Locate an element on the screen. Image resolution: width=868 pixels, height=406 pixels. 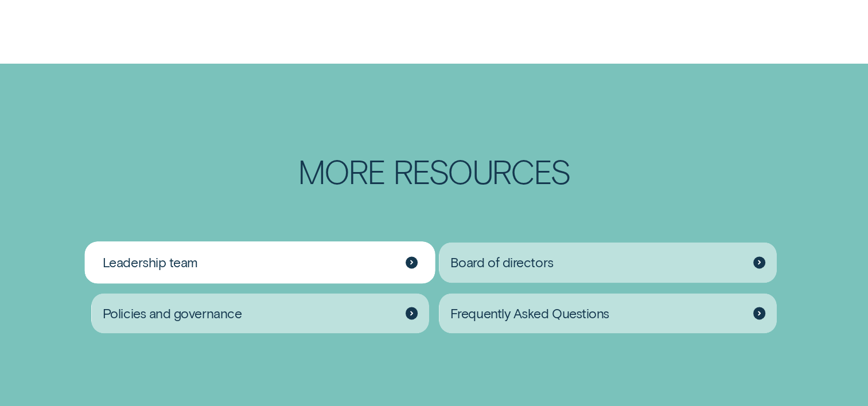
a: Board of directors is located at coordinates (608, 262).